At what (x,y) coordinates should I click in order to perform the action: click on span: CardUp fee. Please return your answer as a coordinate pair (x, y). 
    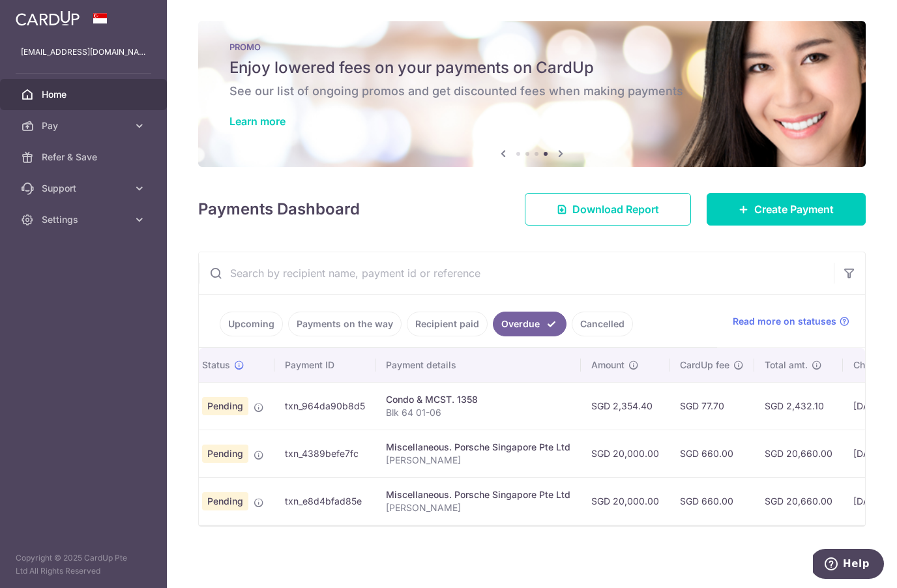
    Looking at the image, I should click on (705, 365).